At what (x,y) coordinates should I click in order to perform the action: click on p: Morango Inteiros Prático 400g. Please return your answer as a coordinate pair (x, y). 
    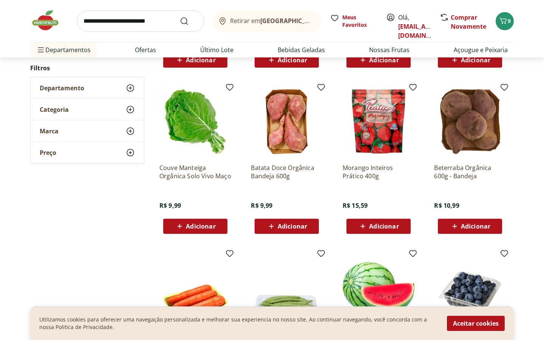
    Looking at the image, I should click on (378, 172).